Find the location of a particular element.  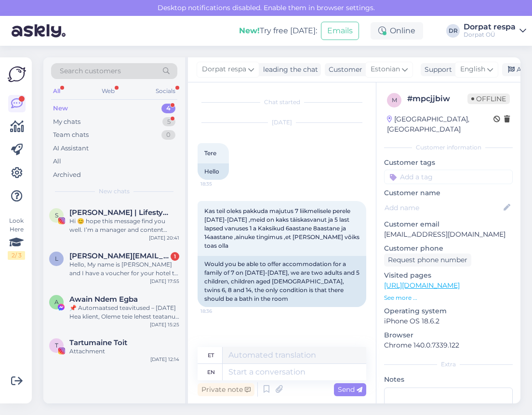

p: Visited pages is located at coordinates (448, 275).